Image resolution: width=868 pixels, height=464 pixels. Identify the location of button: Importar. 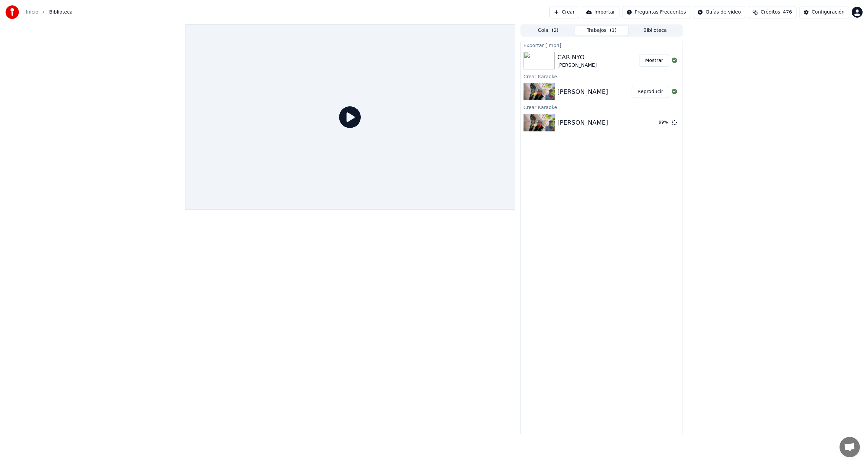
(601, 12).